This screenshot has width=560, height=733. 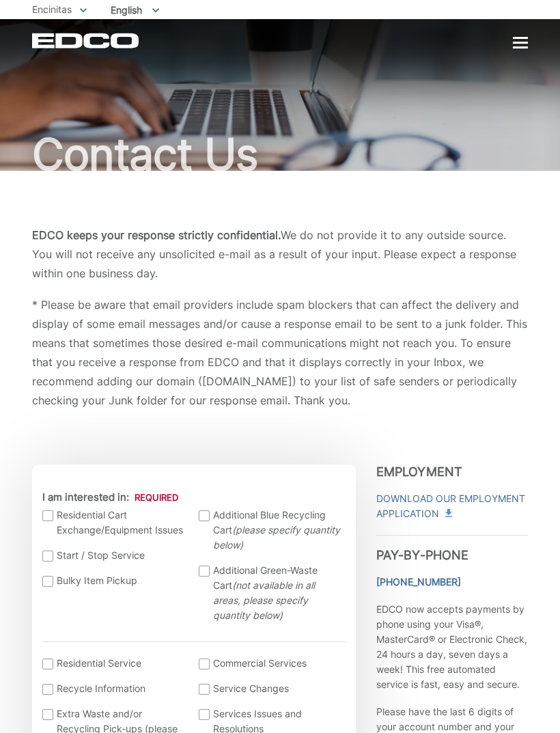 What do you see at coordinates (271, 663) in the screenshot?
I see `label: Commercial Services` at bounding box center [271, 663].